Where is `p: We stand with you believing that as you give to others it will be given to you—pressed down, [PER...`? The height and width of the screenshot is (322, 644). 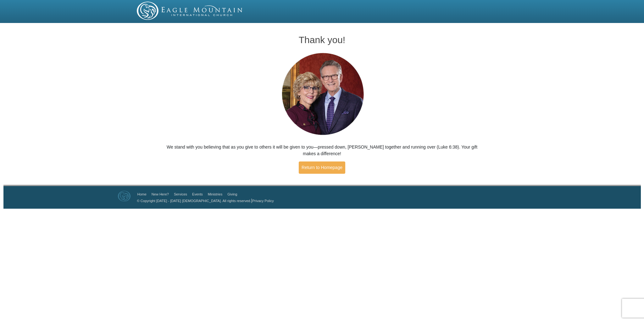
p: We stand with you believing that as you give to others it will be given to you—pressed down, [PER... is located at coordinates (322, 151).